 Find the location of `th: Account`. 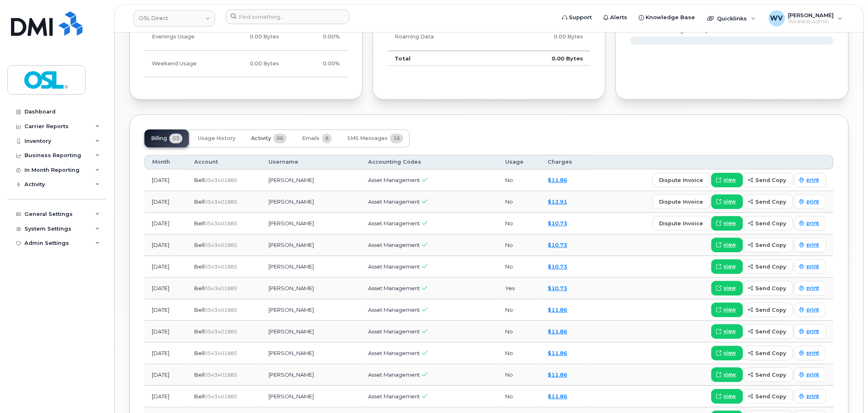

th: Account is located at coordinates (224, 162).